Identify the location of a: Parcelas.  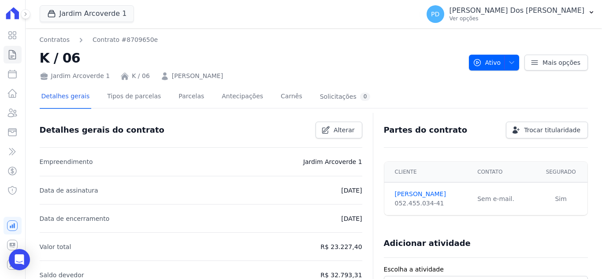
(191, 97).